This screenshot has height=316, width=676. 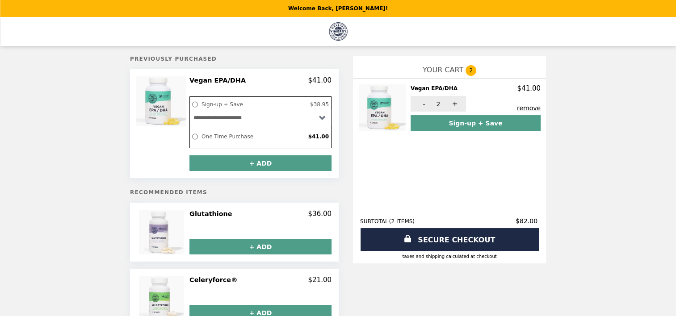 I want to click on h2: Celeryforce®, so click(x=215, y=280).